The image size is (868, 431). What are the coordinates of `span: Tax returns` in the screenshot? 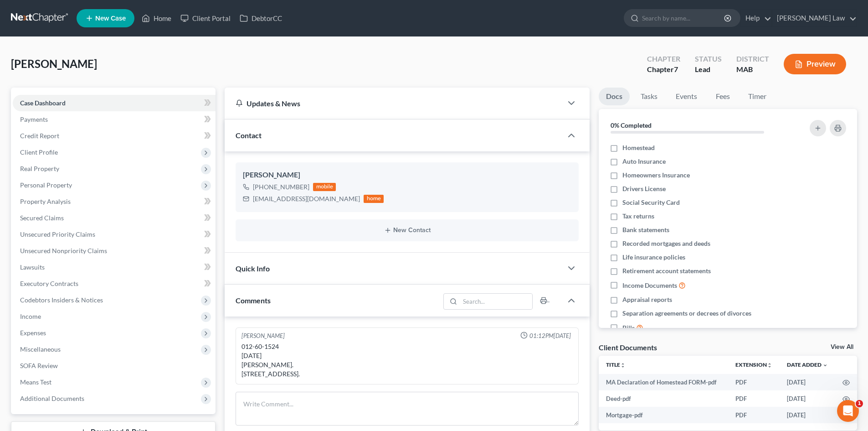 It's located at (638, 216).